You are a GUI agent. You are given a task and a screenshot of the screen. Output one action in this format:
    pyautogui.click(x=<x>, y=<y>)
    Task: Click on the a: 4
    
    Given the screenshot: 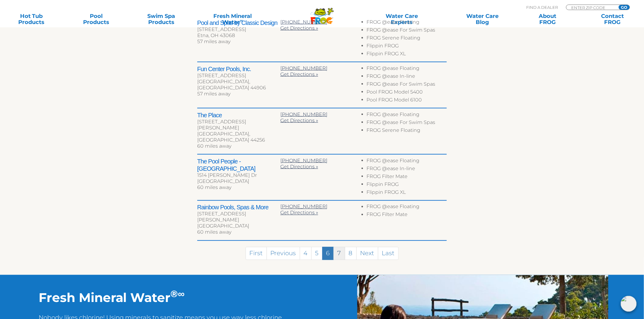 What is the action you would take?
    pyautogui.click(x=306, y=254)
    